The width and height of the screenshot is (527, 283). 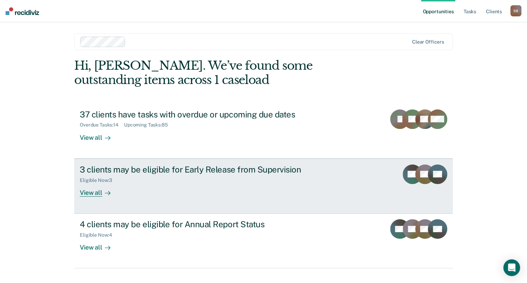 What do you see at coordinates (428, 42) in the screenshot?
I see `div: Clear officers` at bounding box center [428, 42].